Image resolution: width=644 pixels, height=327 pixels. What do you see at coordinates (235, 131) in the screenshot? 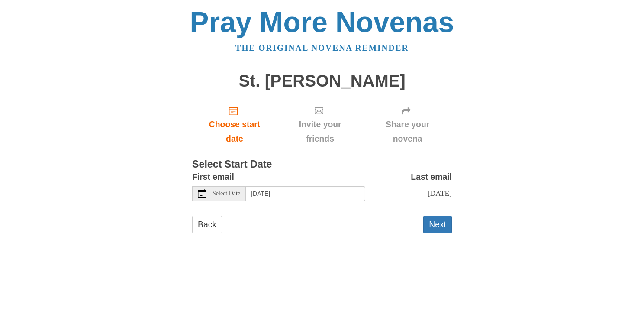
I see `span: Choose start date` at bounding box center [235, 131].